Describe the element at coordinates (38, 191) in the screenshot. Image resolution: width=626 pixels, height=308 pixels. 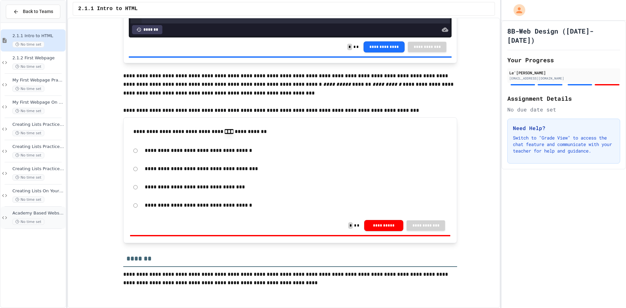
I see `span: Creating Lists On Your Own Assignment` at that location.